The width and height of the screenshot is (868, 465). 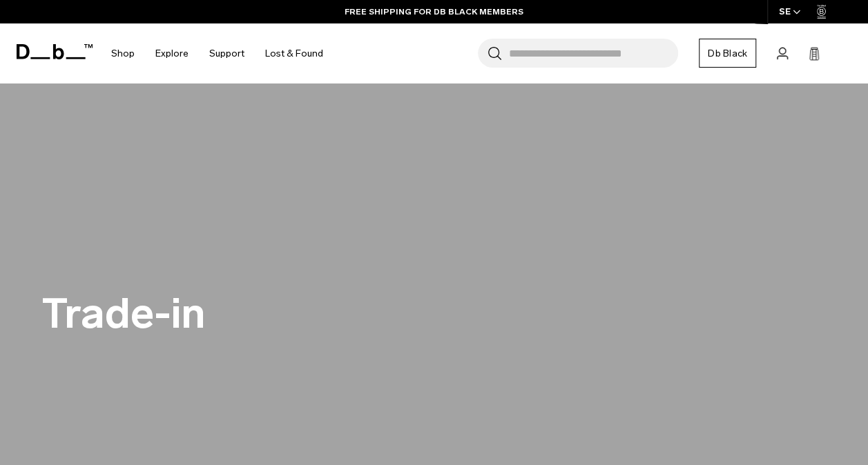 What do you see at coordinates (226, 53) in the screenshot?
I see `a: Support` at bounding box center [226, 53].